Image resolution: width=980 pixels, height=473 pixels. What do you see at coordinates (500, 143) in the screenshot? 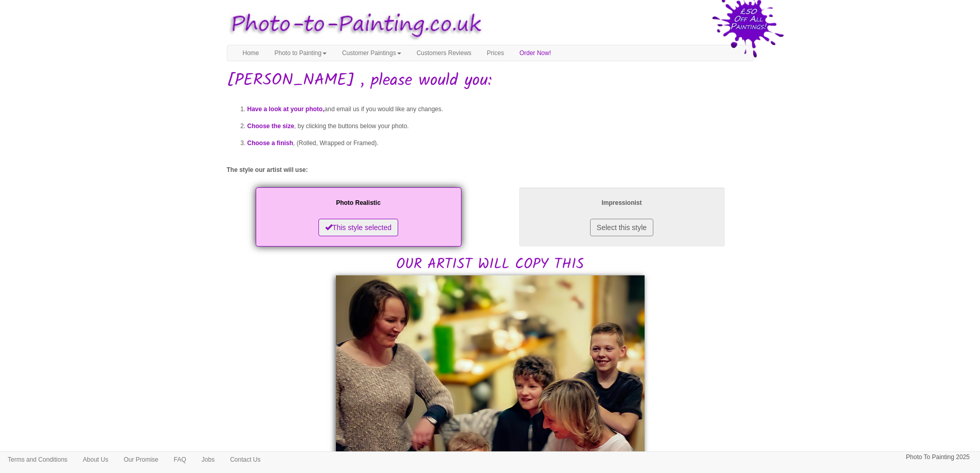
I see `li: , (Rolled, Wrapped or Framed).` at bounding box center [500, 143].